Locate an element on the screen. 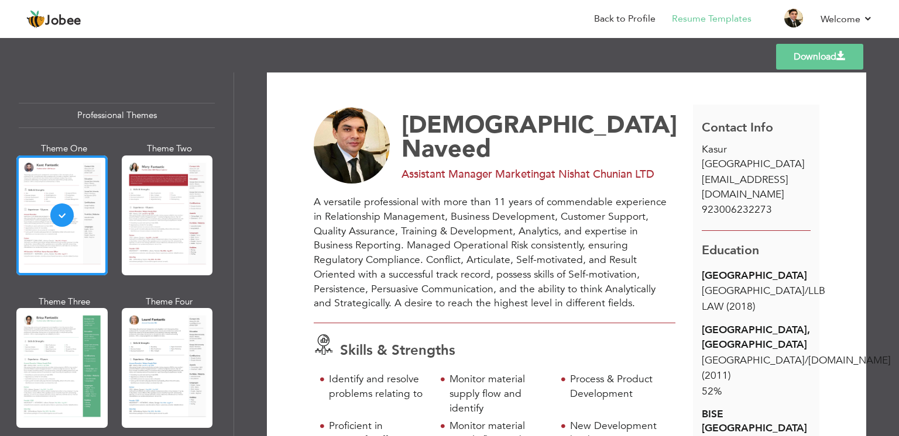 The width and height of the screenshot is (899, 436). span: Kasur is located at coordinates (714, 149).